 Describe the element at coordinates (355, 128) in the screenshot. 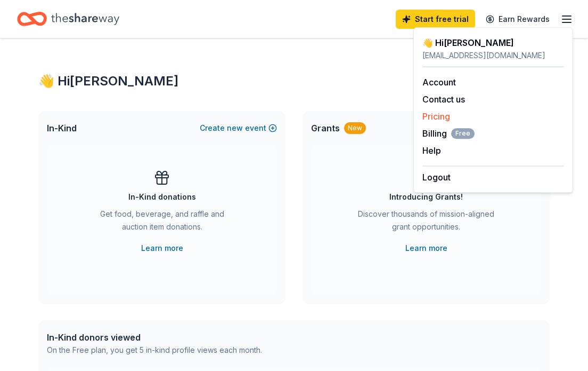

I see `div: New` at that location.